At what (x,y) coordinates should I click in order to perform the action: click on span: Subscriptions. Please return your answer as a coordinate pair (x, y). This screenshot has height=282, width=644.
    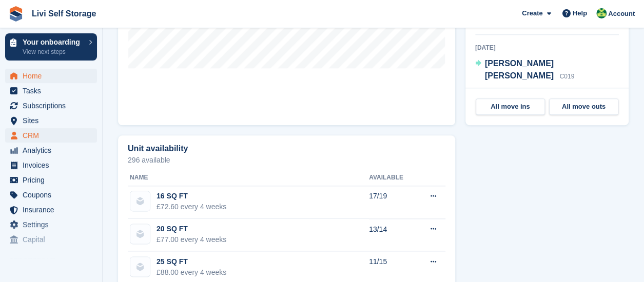
    Looking at the image, I should click on (54, 106).